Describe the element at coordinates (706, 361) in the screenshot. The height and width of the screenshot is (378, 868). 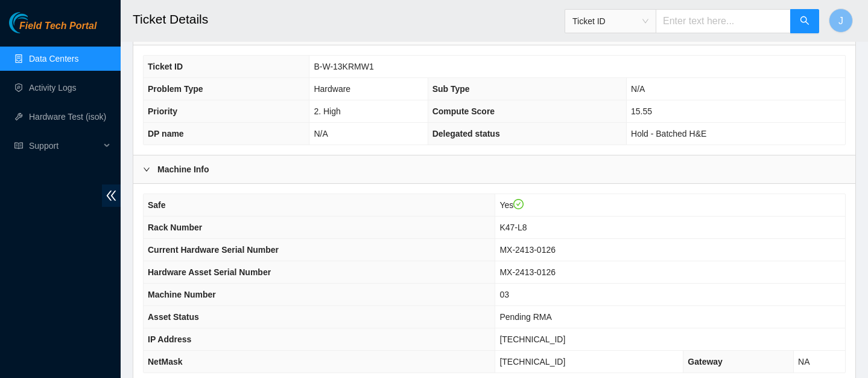
I see `span: Gateway` at that location.